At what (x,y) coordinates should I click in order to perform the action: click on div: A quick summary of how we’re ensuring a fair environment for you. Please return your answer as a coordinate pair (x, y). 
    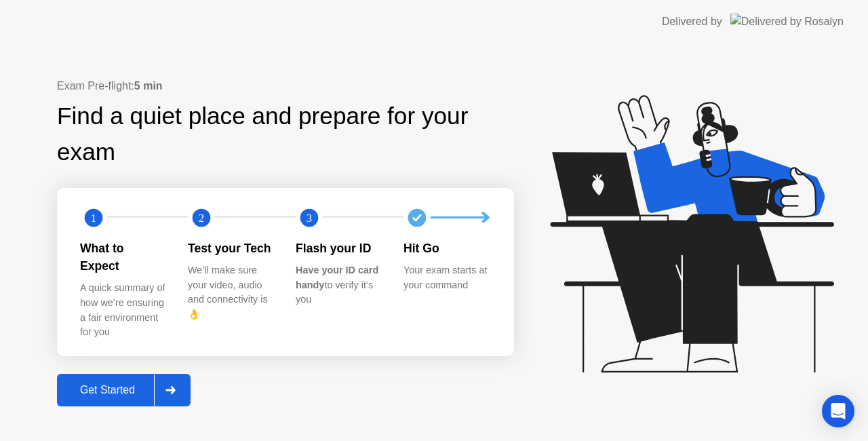
    Looking at the image, I should click on (123, 310).